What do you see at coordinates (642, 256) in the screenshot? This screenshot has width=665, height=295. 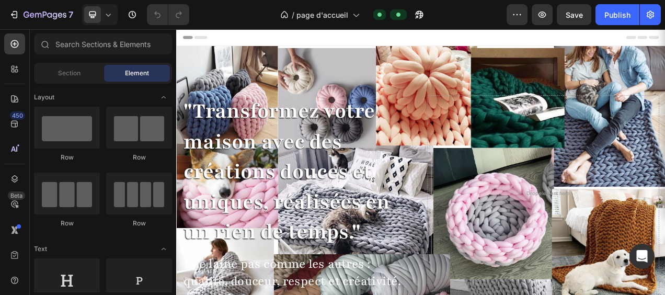 I see `div: Open Intercom Messenger` at bounding box center [642, 256].